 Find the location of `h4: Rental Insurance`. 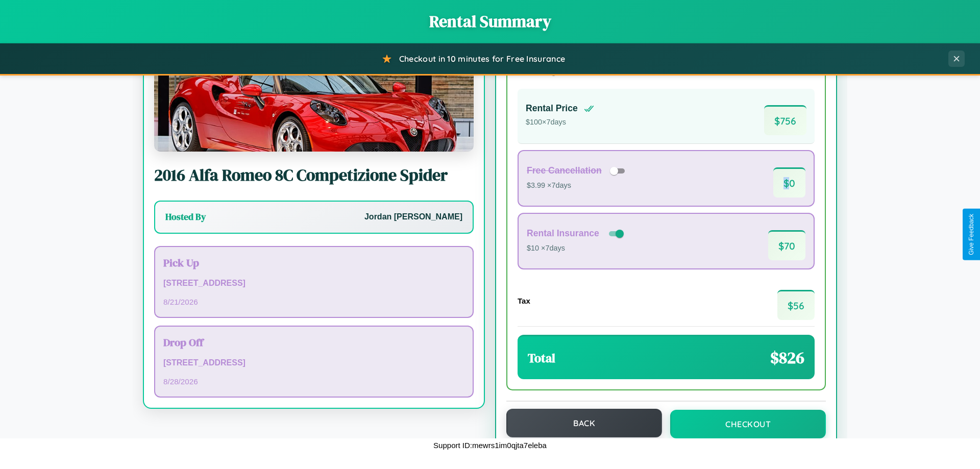

h4: Rental Insurance is located at coordinates (563, 233).